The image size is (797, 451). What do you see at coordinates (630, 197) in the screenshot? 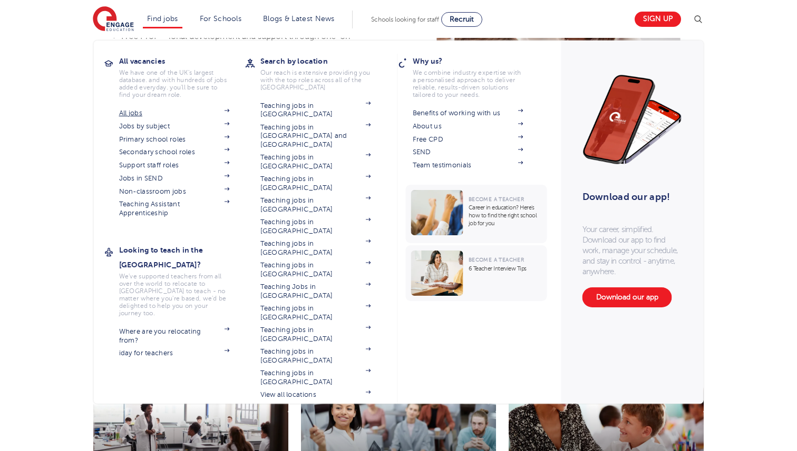
I see `h3: Download our app!` at bounding box center [630, 197].